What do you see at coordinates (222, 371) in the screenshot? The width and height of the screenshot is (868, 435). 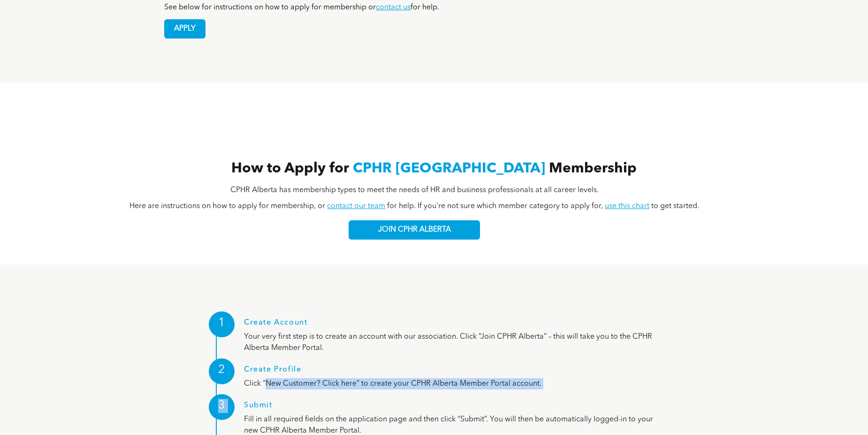 I see `div: 2` at bounding box center [222, 371].